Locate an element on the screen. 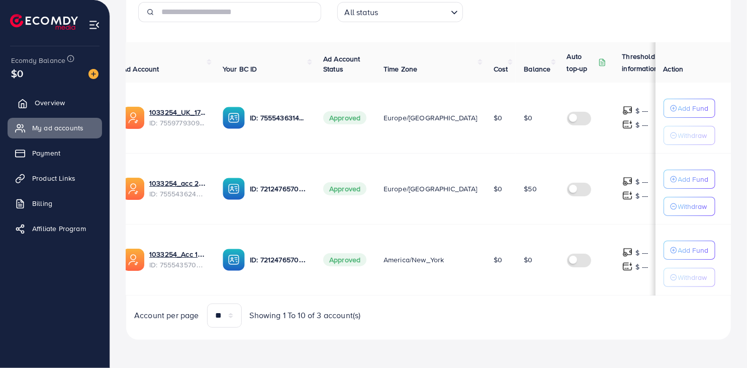 The width and height of the screenshot is (747, 368). span: Overview is located at coordinates (50, 103).